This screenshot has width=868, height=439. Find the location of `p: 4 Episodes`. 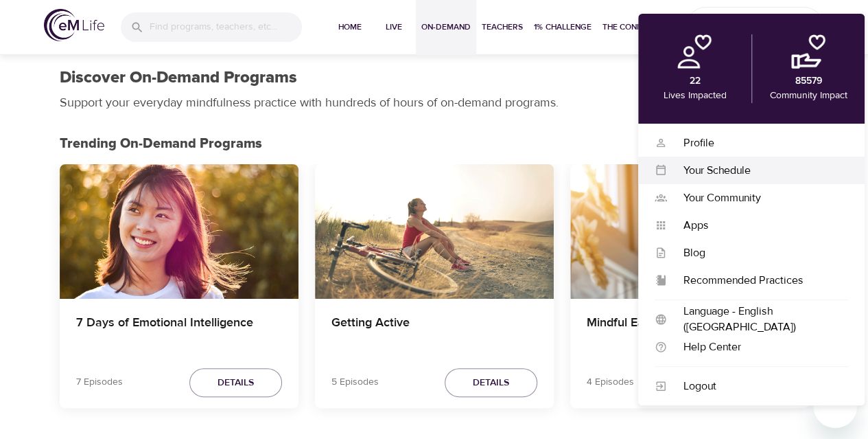

p: 4 Episodes is located at coordinates (610, 382).